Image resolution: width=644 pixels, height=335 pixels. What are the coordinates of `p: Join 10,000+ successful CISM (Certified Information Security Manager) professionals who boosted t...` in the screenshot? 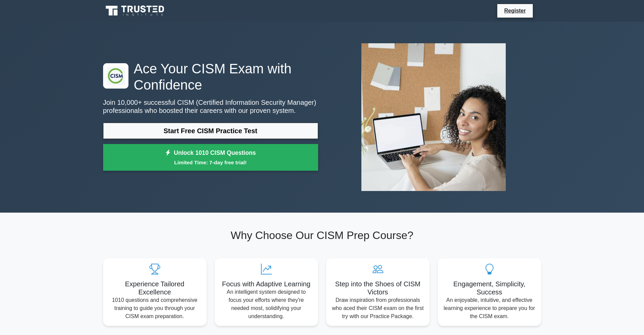 It's located at (210, 106).